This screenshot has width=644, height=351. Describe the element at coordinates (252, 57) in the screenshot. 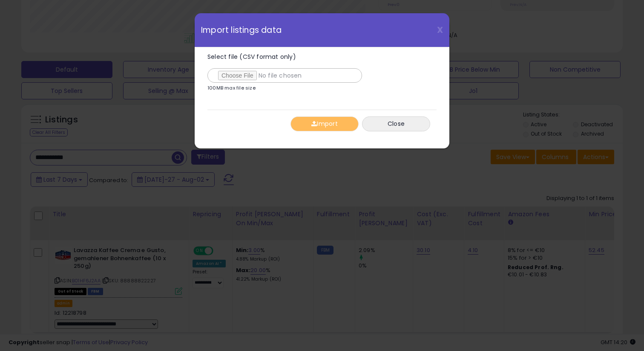

I see `span: Select file (CSV format only)` at that location.